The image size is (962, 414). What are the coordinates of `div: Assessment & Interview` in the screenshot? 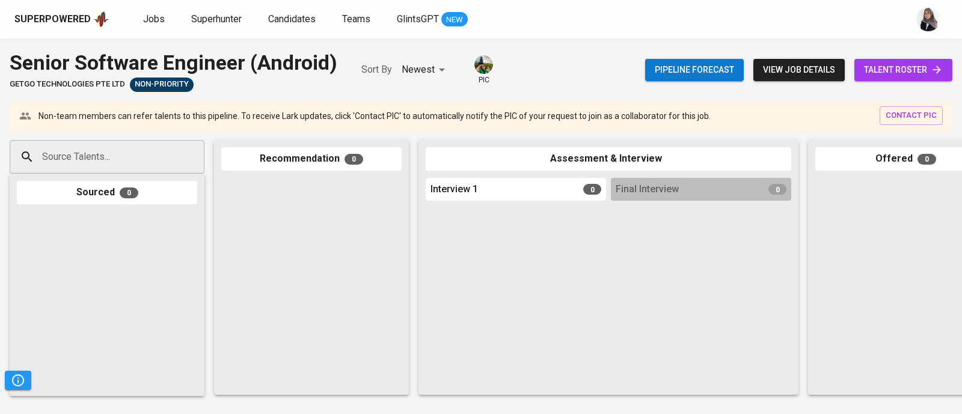 It's located at (609, 159).